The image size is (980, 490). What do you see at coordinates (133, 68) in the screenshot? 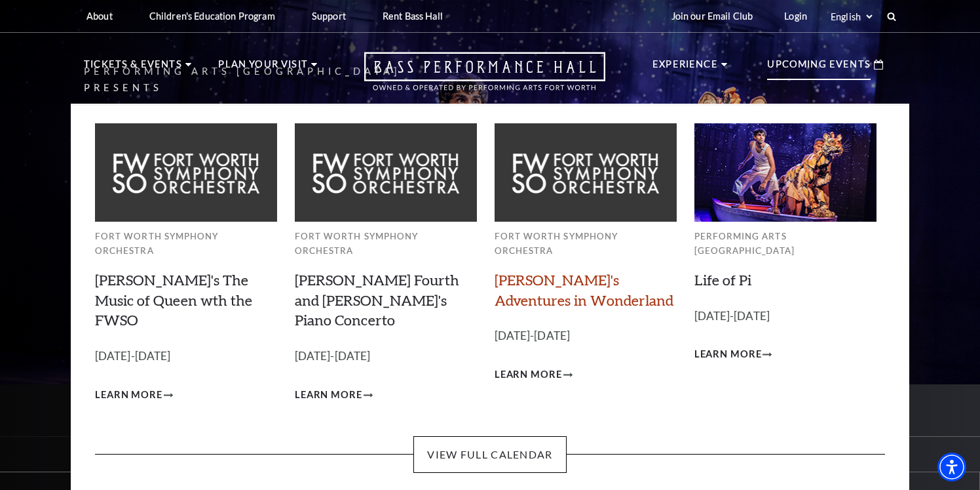
I see `p: Tickets & Events` at bounding box center [133, 68].